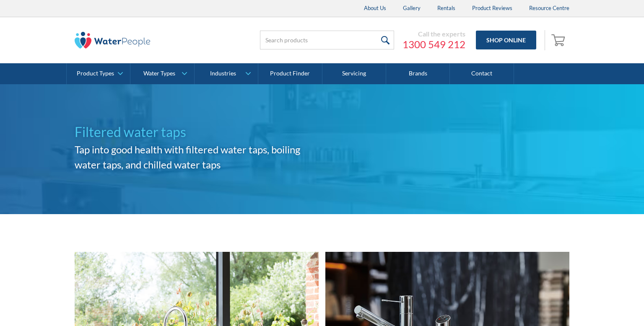  I want to click on h2: Tap into good health with filtered water taps, boiling water taps, and chilled water taps, so click(198, 157).